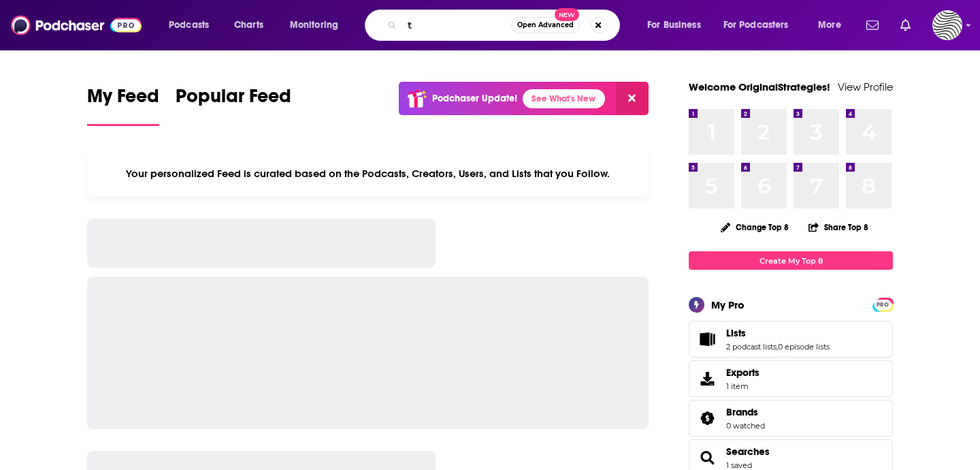 This screenshot has height=470, width=980. I want to click on a: 0 watched, so click(745, 425).